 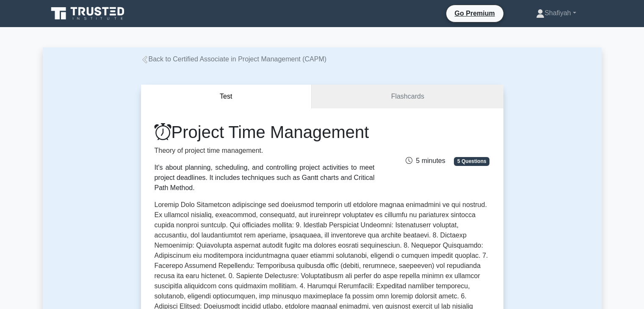 I want to click on a: Shafiyah, so click(x=556, y=13).